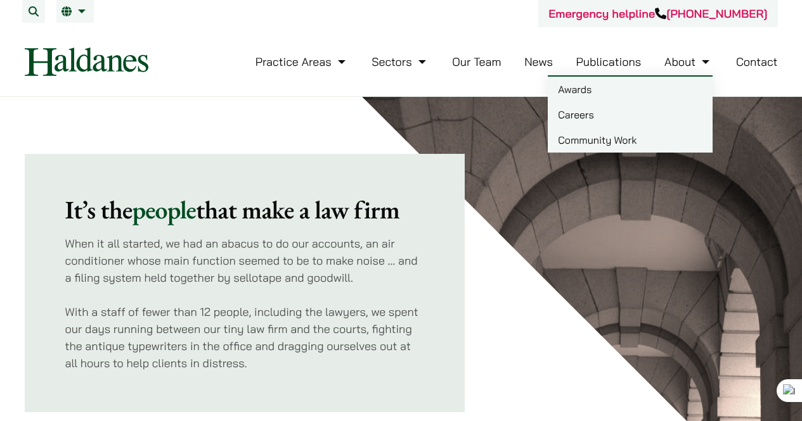  What do you see at coordinates (164, 210) in the screenshot?
I see `mark: people` at bounding box center [164, 210].